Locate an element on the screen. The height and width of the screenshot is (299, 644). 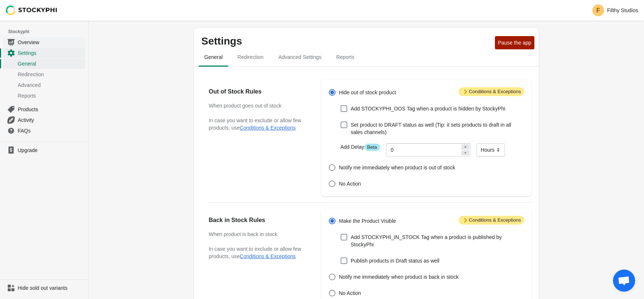
span: Hide out of stock product is located at coordinates (367, 92).